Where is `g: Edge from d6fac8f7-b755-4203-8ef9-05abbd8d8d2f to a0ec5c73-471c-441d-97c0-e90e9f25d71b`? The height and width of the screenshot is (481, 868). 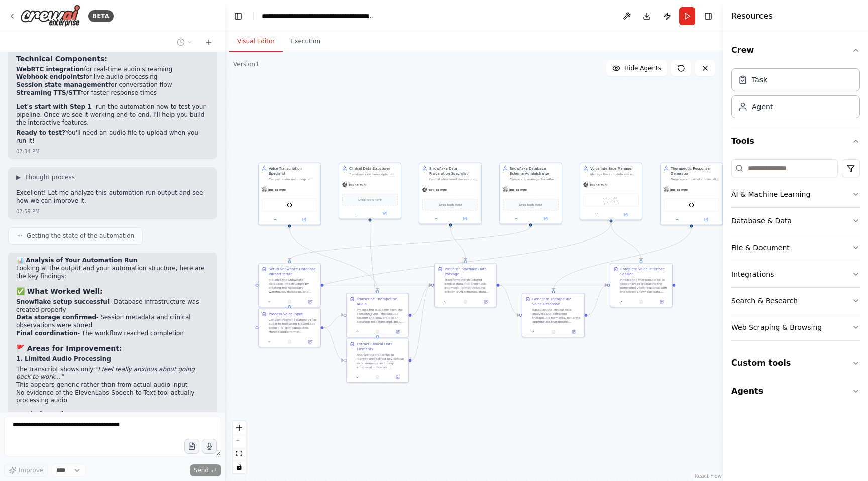 g: Edge from d6fac8f7-b755-4203-8ef9-05abbd8d8d2f to a0ec5c73-471c-441d-97c0-e90e9f25d71b is located at coordinates (458, 243).